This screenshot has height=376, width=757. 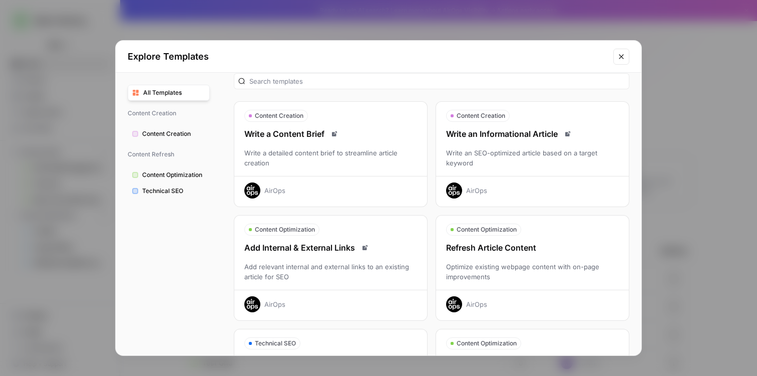 What do you see at coordinates (437, 81) in the screenshot?
I see `input: Search templates` at bounding box center [437, 81].